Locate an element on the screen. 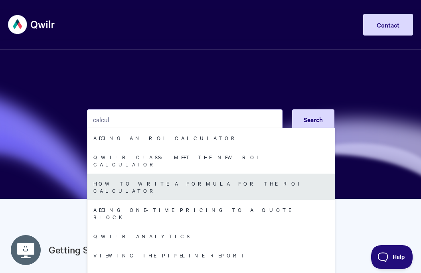 Image resolution: width=421 pixels, height=273 pixels. input: Search the knowledge base is located at coordinates (185, 119).